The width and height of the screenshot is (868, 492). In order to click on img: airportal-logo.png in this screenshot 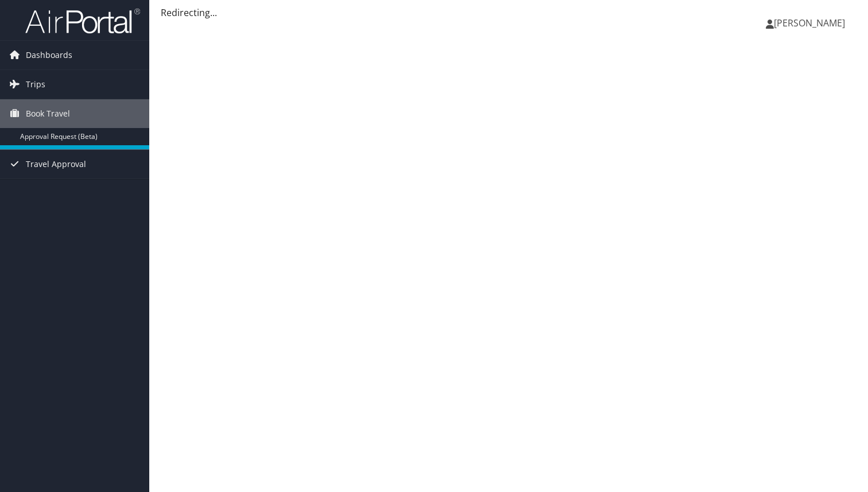, I will do `click(83, 21)`.